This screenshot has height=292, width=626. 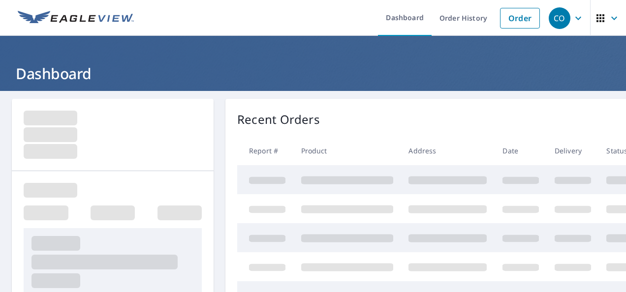 What do you see at coordinates (278, 120) in the screenshot?
I see `p: Recent Orders` at bounding box center [278, 120].